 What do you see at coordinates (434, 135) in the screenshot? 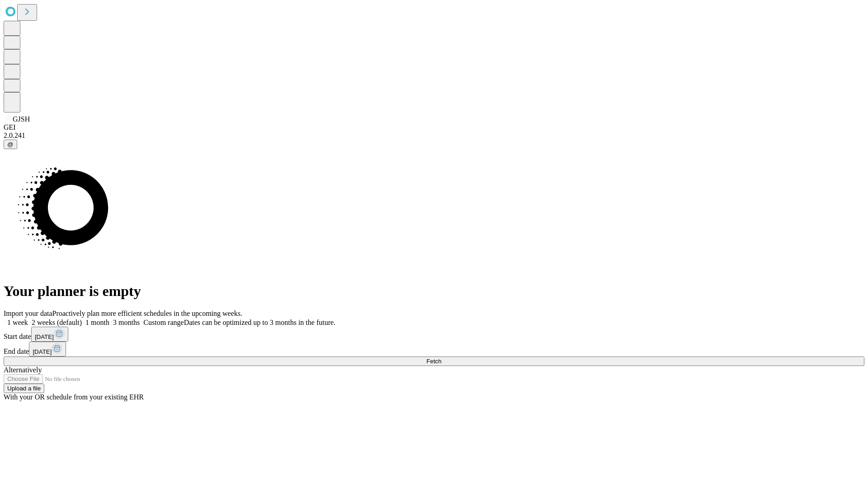
I see `div: 2.0.241` at bounding box center [434, 135].